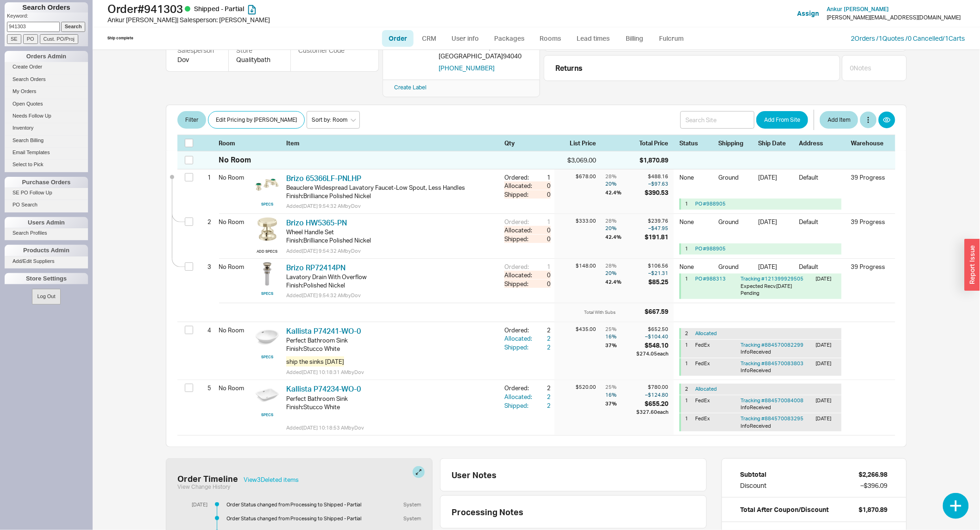  I want to click on a: Brizo 65366LF-PNLHP, so click(323, 178).